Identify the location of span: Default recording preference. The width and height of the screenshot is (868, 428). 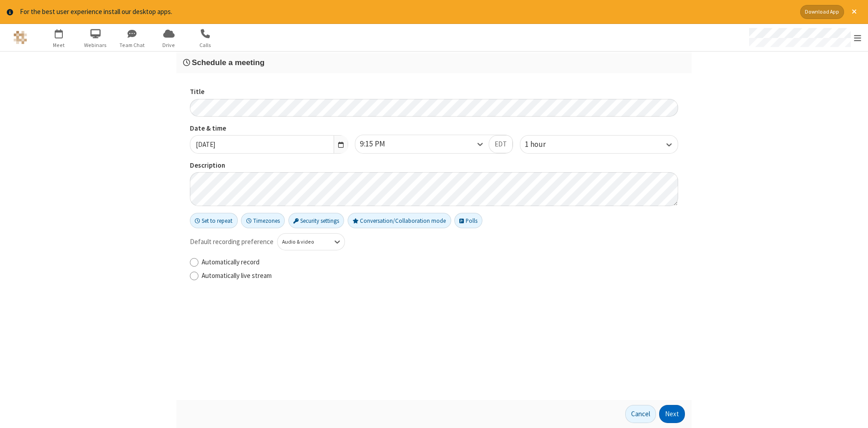
(231, 242).